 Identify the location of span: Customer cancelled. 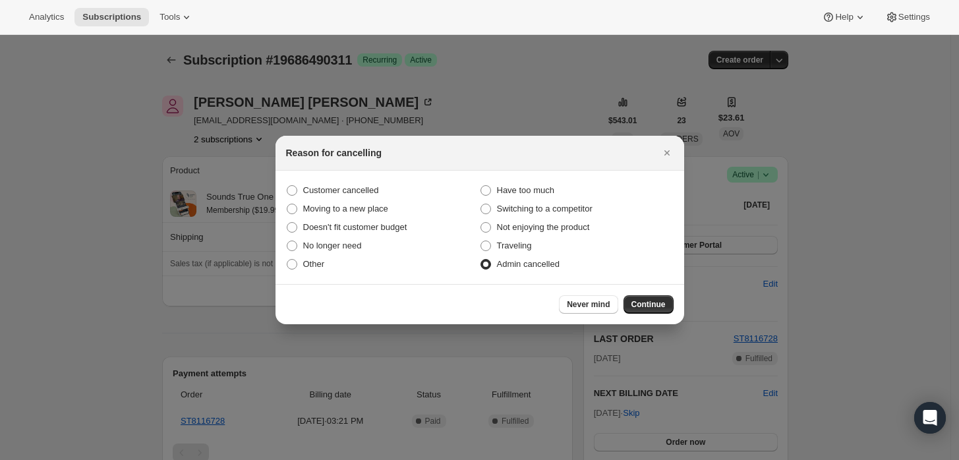
(341, 190).